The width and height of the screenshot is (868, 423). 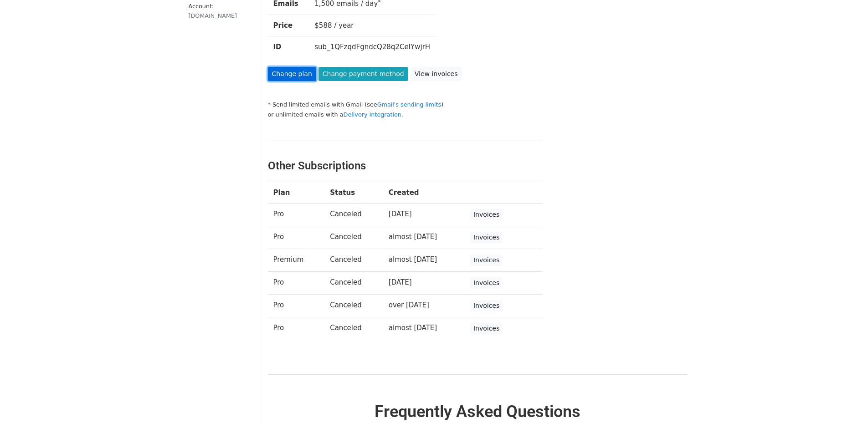 What do you see at coordinates (296, 260) in the screenshot?
I see `td: Premium` at bounding box center [296, 260].